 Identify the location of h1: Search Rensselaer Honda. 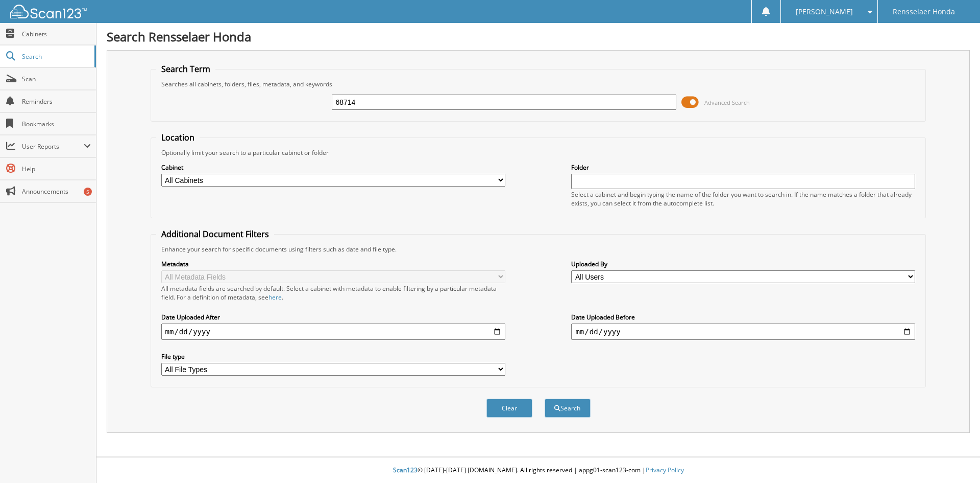
(538, 36).